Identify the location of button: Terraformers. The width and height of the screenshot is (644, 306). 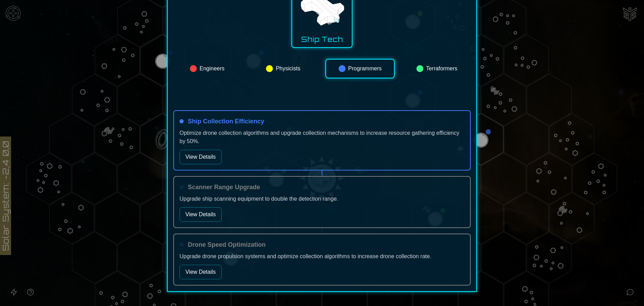
(437, 68).